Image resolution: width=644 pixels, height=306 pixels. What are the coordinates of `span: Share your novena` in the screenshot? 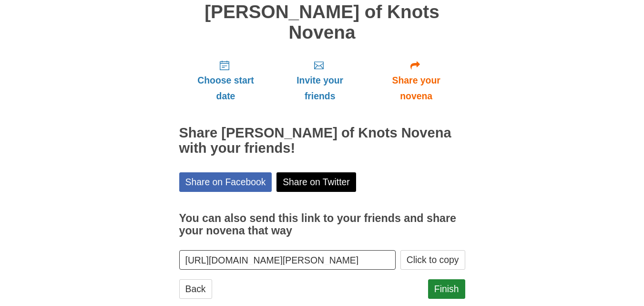 It's located at (416, 88).